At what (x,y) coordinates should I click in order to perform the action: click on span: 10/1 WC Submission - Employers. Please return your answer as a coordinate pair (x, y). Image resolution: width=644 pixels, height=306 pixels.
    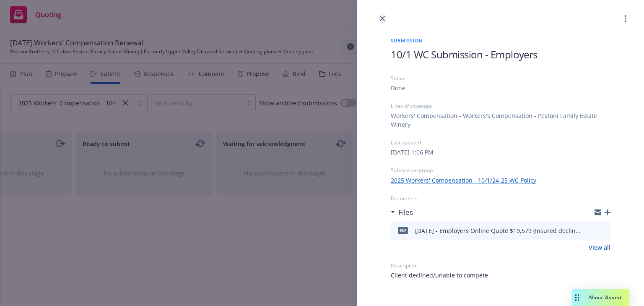
    Looking at the image, I should click on (464, 54).